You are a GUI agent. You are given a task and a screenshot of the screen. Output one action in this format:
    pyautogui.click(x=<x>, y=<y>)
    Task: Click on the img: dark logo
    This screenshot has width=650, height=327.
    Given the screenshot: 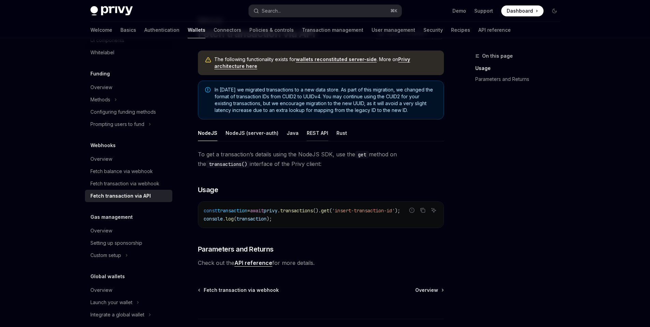 What is the action you would take?
    pyautogui.click(x=112, y=11)
    